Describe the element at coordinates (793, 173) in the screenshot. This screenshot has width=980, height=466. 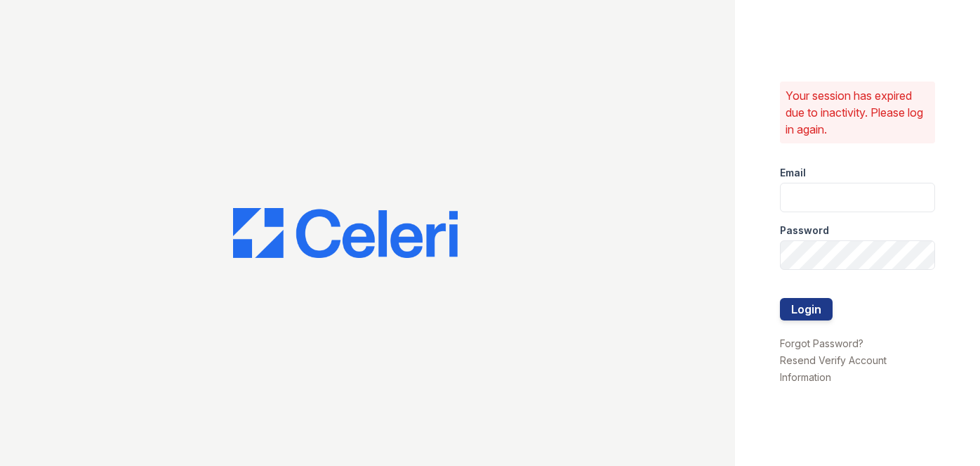
I see `label: Email` at that location.